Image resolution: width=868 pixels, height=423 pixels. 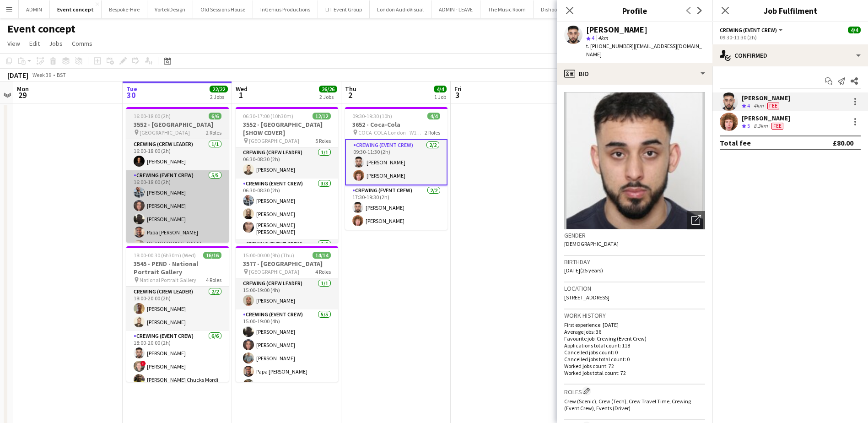 What do you see at coordinates (223, 9) in the screenshot?
I see `button: Old Sessions House` at bounding box center [223, 9].